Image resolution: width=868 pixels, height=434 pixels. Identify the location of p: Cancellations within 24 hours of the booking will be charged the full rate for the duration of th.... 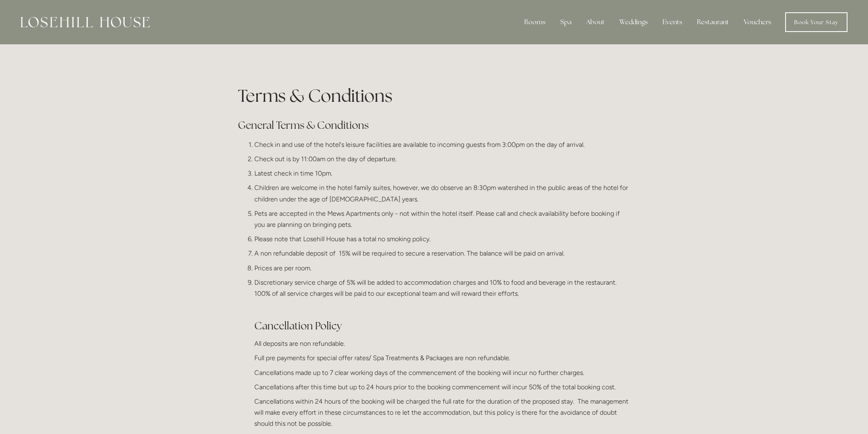
(442, 413).